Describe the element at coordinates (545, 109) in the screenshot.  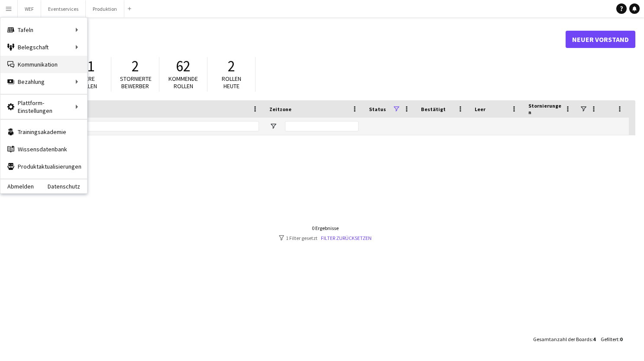
I see `span: Stornierungen` at that location.